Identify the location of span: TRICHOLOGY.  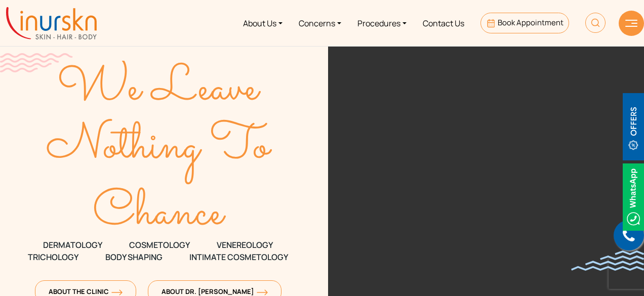
(53, 257).